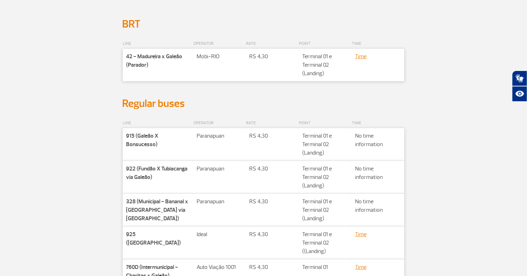  What do you see at coordinates (219, 210) in the screenshot?
I see `td: Paranapuan` at bounding box center [219, 210].